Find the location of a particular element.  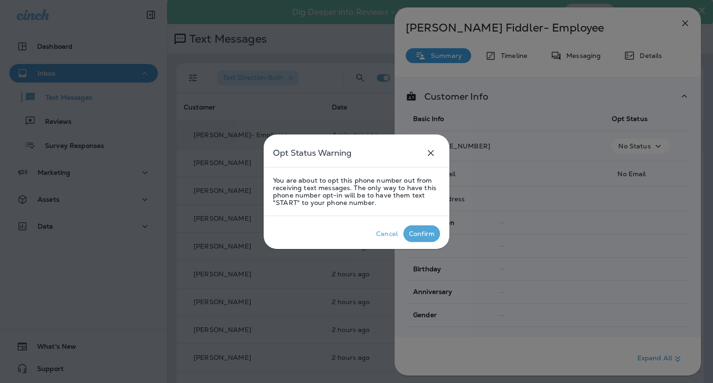

div: Cancel is located at coordinates (387, 234).